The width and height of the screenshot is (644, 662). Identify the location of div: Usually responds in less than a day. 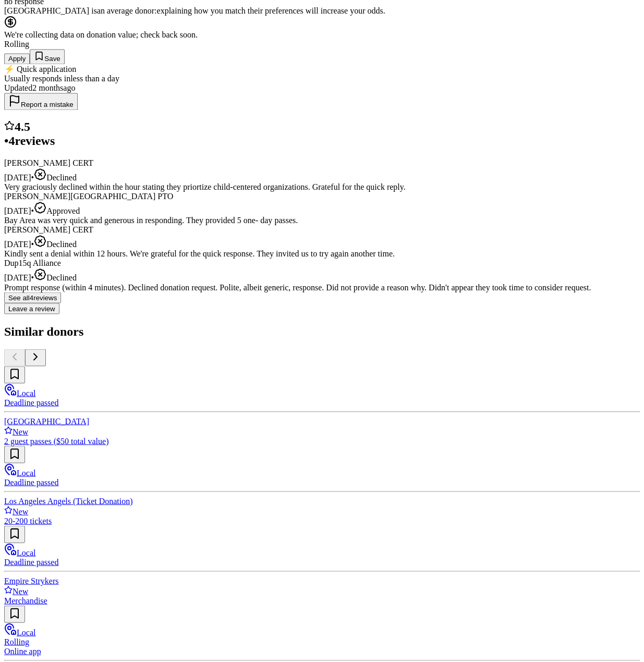
(322, 79).